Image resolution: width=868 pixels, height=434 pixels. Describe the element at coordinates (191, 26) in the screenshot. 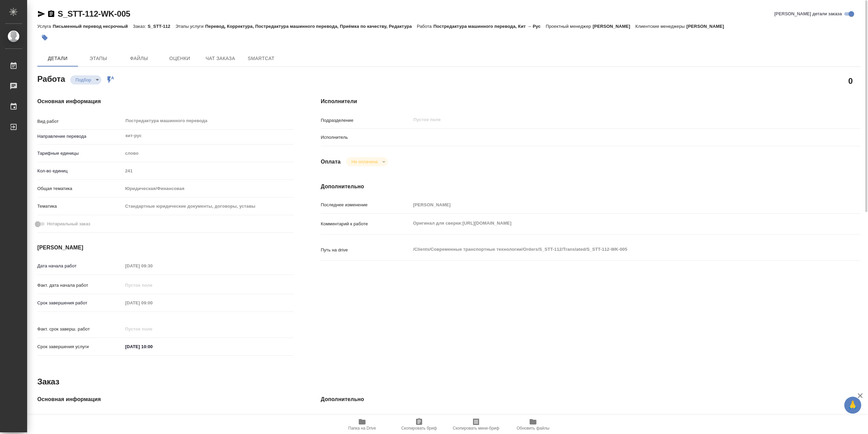

I see `p: Этапы услуги` at that location.